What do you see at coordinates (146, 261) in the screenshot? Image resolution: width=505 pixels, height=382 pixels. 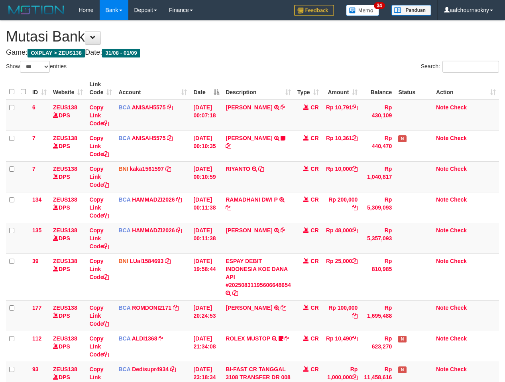 I see `a: LUal1584693` at bounding box center [146, 261].